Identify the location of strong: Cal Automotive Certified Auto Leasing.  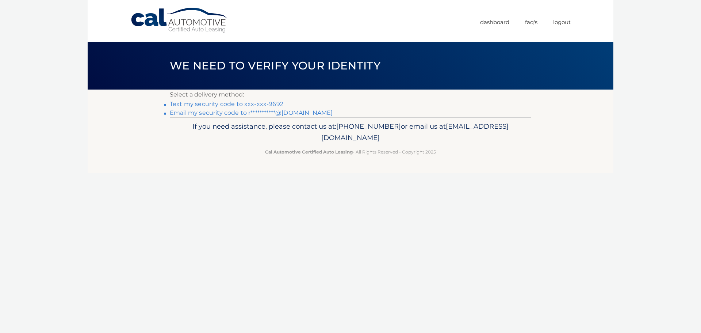
(309, 152).